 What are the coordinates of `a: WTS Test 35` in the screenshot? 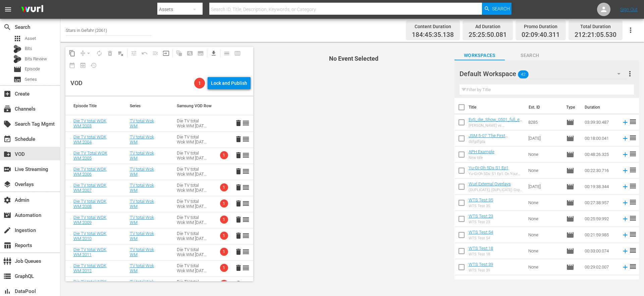 It's located at (481, 200).